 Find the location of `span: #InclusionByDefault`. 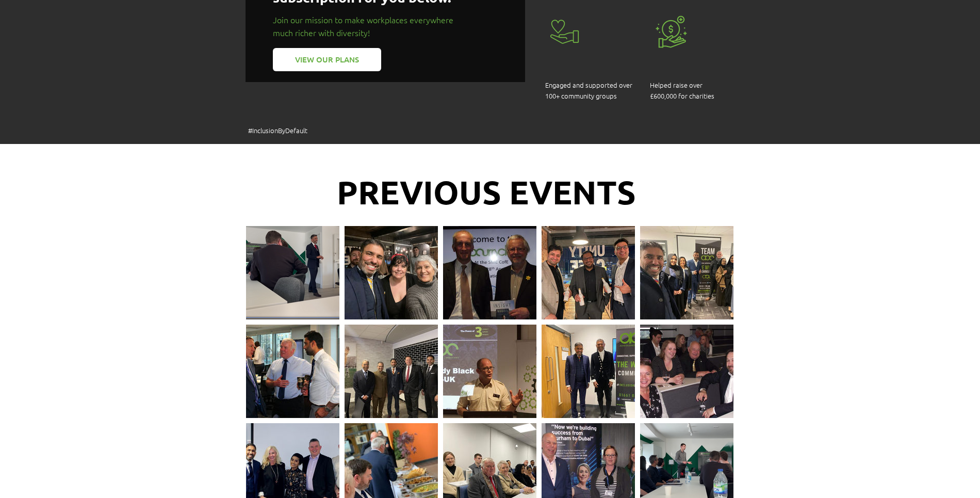

span: #InclusionByDefault is located at coordinates (278, 130).